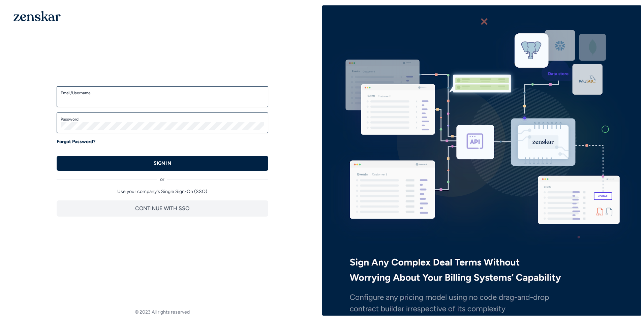  What do you see at coordinates (163, 163) in the screenshot?
I see `button: SIGN IN` at bounding box center [163, 163].